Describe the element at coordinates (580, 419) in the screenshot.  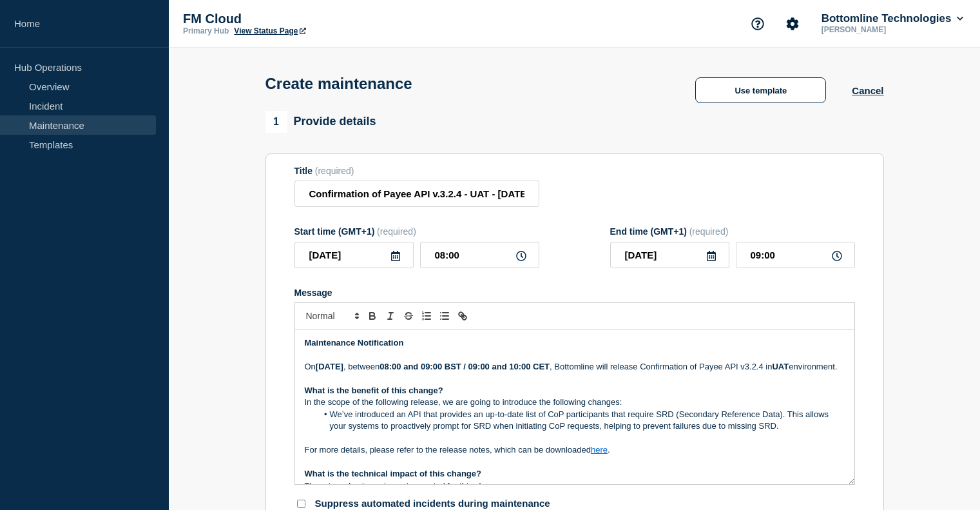
I see `span: We’ve introduced an API that provides an up-to-date list of CoP participants that require SRD (Se...` at that location.